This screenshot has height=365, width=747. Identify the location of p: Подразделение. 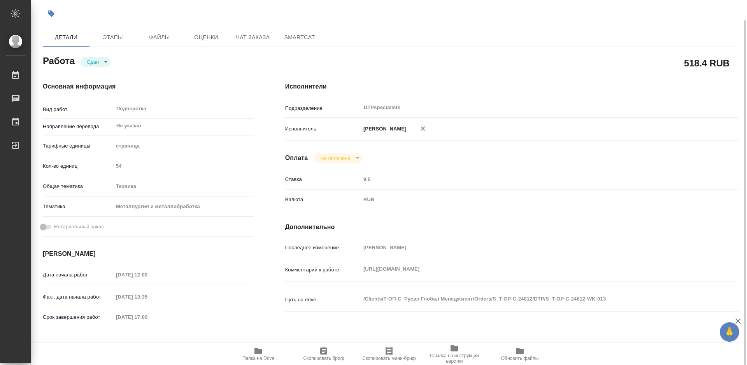
(323, 108).